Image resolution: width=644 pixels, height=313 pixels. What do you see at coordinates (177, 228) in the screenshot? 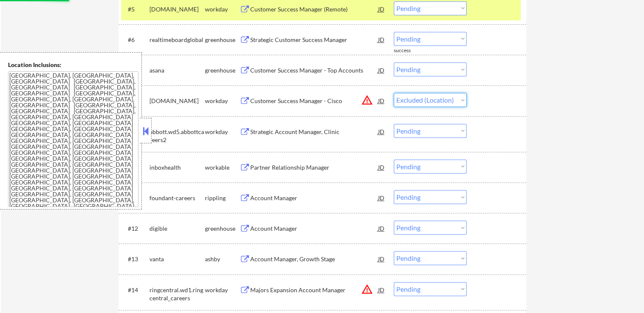
I see `div: digible` at bounding box center [177, 228].